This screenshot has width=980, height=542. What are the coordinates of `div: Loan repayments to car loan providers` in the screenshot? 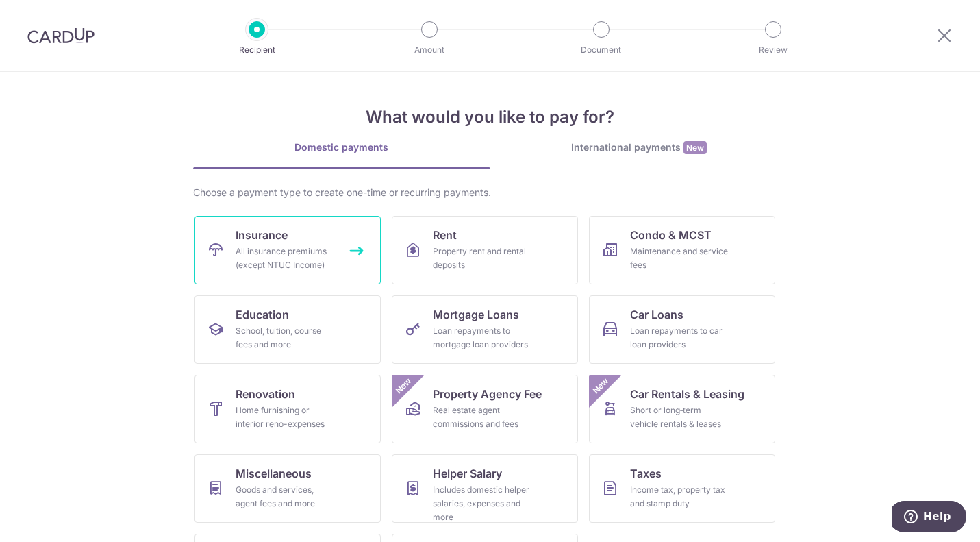 It's located at (679, 338).